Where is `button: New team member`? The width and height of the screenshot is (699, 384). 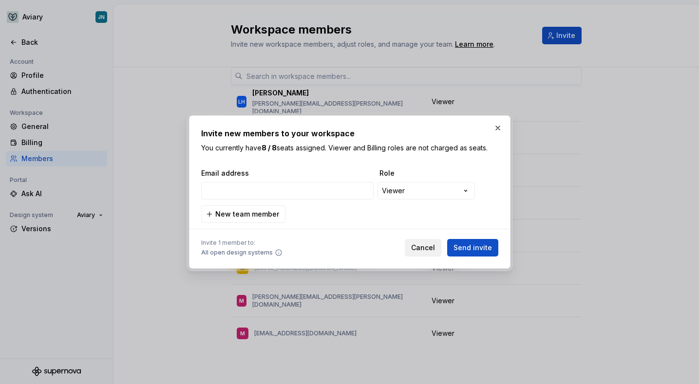 button: New team member is located at coordinates (243, 214).